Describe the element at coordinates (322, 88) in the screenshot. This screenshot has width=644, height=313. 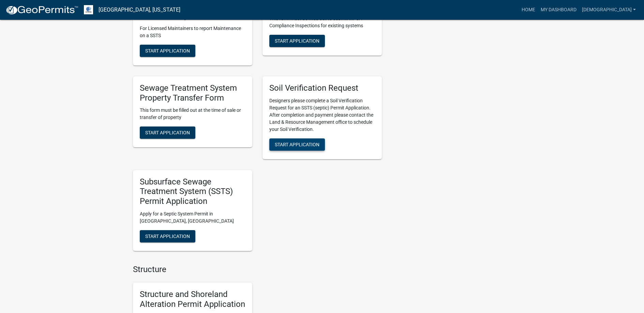
I see `h5: Soil Verification Request` at that location.